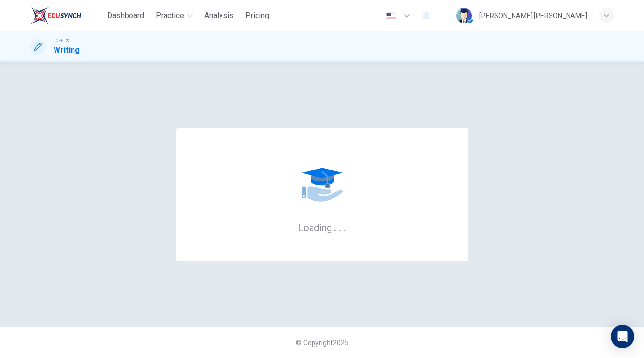 This screenshot has height=358, width=644. I want to click on a: Analysis, so click(219, 15).